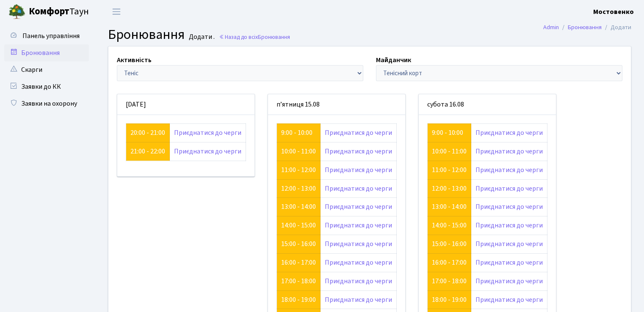 The width and height of the screenshot is (644, 312). What do you see at coordinates (46, 70) in the screenshot?
I see `a: Скарги` at bounding box center [46, 70].